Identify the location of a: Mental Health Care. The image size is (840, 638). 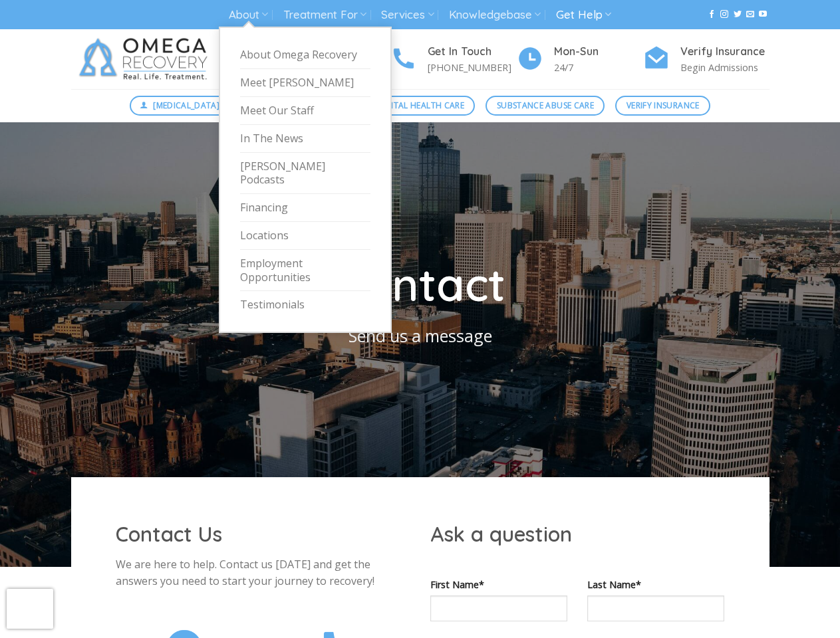
(419, 106).